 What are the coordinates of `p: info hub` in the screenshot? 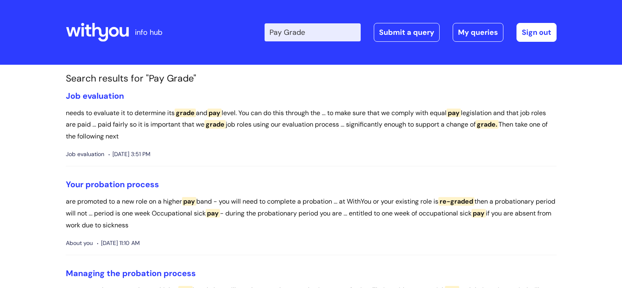 It's located at (149, 32).